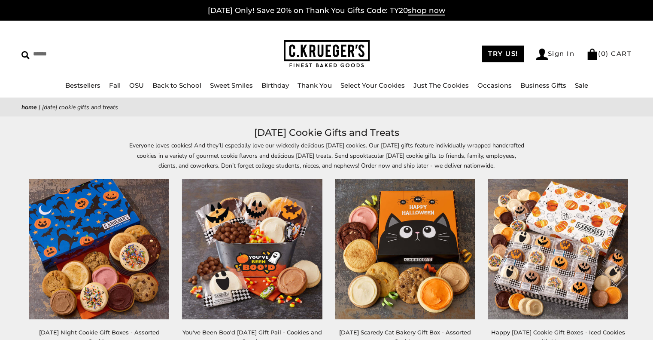  Describe the element at coordinates (252, 249) in the screenshot. I see `a: You've Been Boo'd Halloween Gift Pail - Cookies and Snacks` at that location.